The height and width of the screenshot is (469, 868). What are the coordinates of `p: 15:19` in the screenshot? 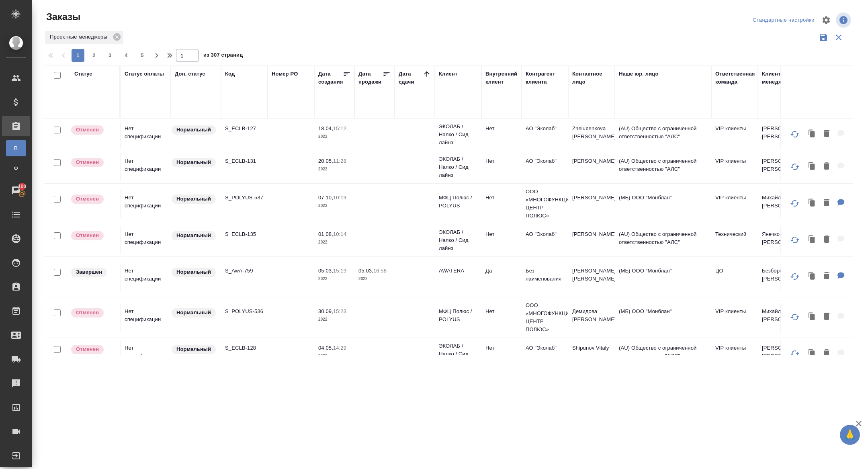 It's located at (339, 270).